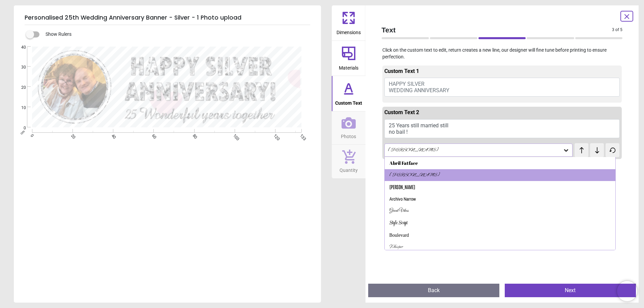 This screenshot has width=644, height=308. Describe the element at coordinates (349, 128) in the screenshot. I see `button: Photos` at that location.